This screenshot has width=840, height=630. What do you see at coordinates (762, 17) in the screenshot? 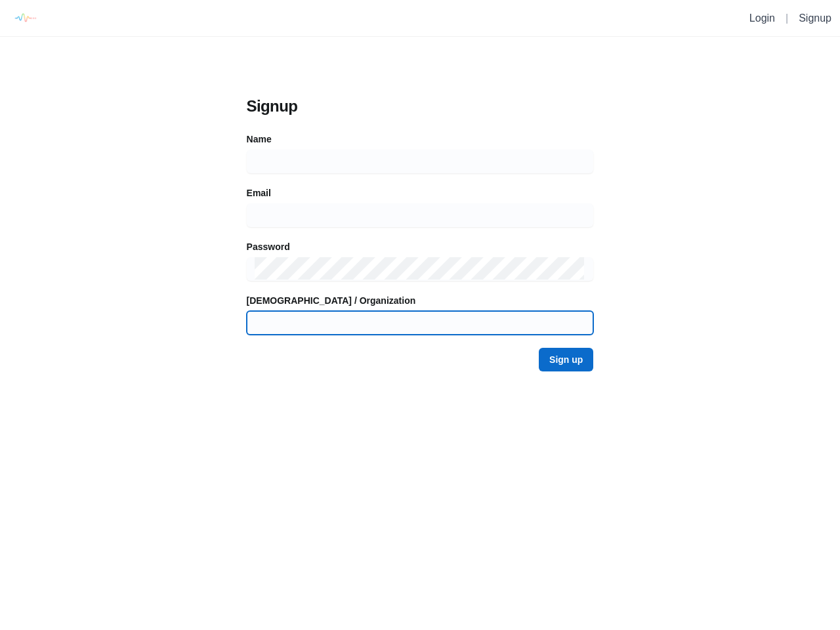
I see `a: Login` at bounding box center [762, 17].